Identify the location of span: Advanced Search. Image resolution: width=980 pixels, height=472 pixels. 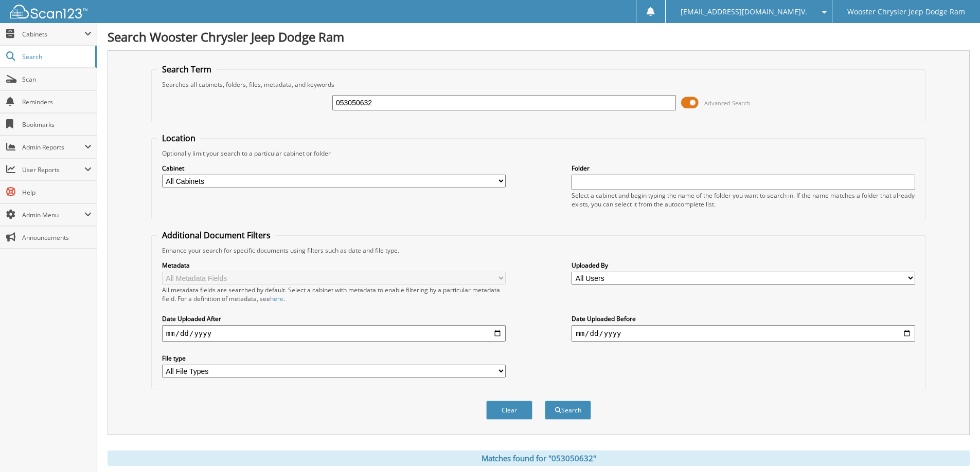
(727, 103).